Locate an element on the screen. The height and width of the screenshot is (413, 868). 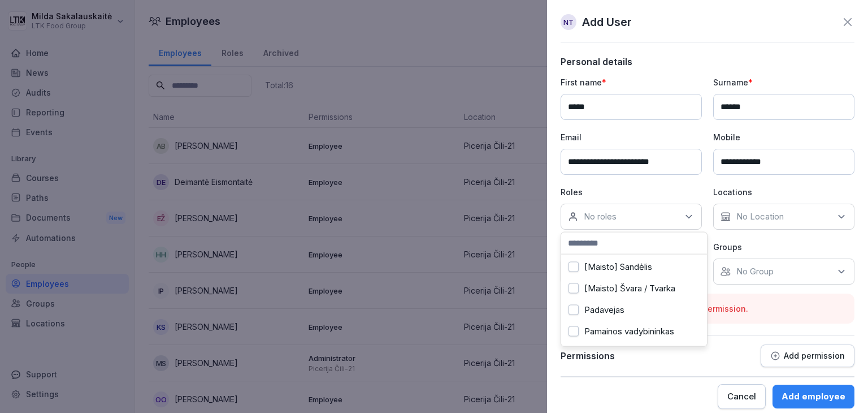
p: No roles is located at coordinates (600, 216).